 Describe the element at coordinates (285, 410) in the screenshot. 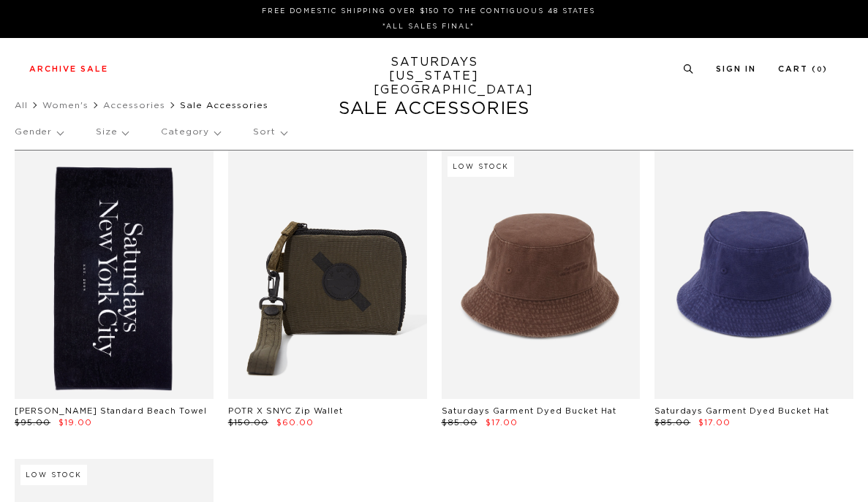

I see `a: POTR X SNYC Zip Wallet` at that location.